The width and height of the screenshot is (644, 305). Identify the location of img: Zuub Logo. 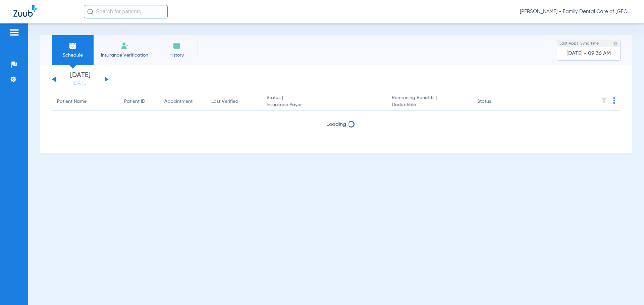
(24, 10).